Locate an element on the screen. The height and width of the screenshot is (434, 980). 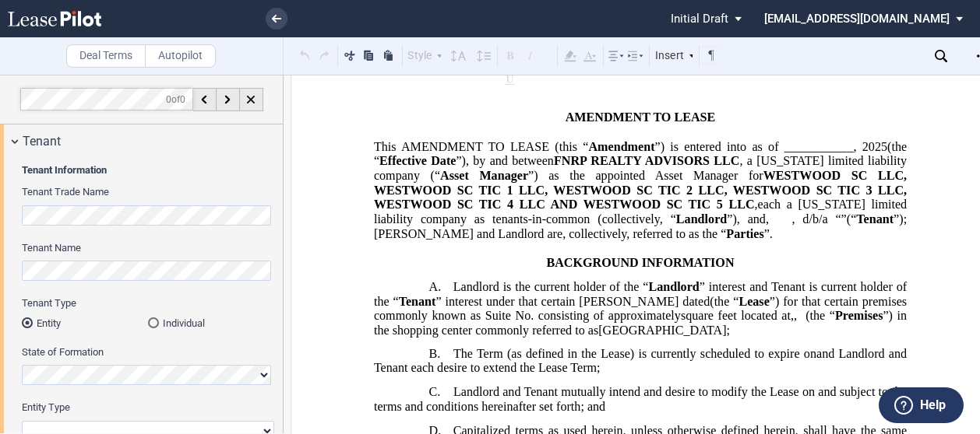
button: Copy is located at coordinates (368, 55).